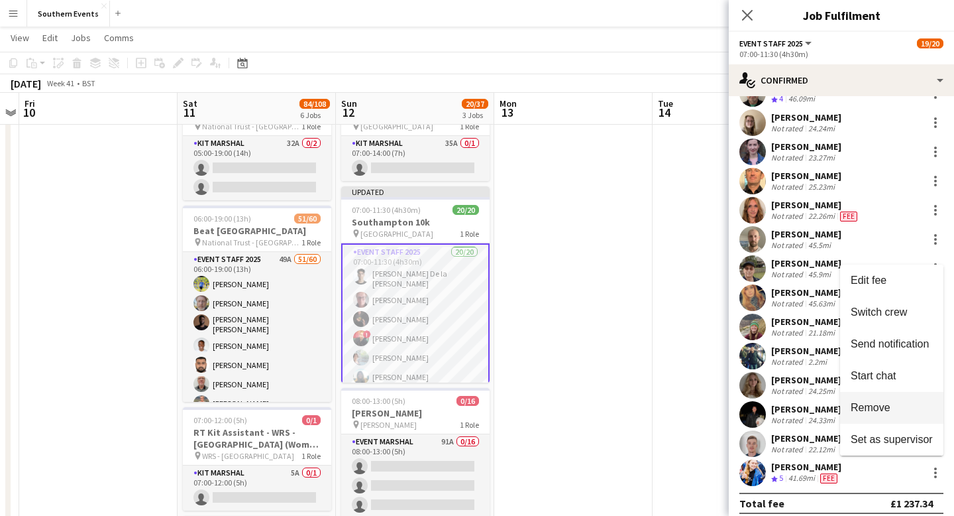  What do you see at coordinates (873, 375) in the screenshot?
I see `span: Start chat` at bounding box center [873, 375].